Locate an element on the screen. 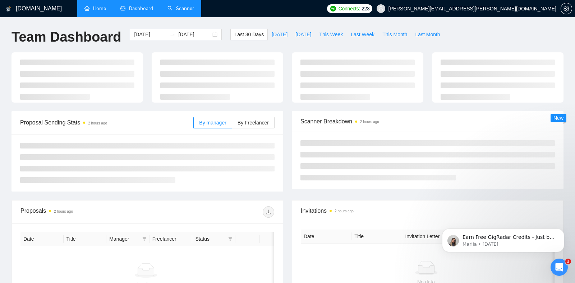 This screenshot has width=575, height=283. a: setting is located at coordinates (566, 9).